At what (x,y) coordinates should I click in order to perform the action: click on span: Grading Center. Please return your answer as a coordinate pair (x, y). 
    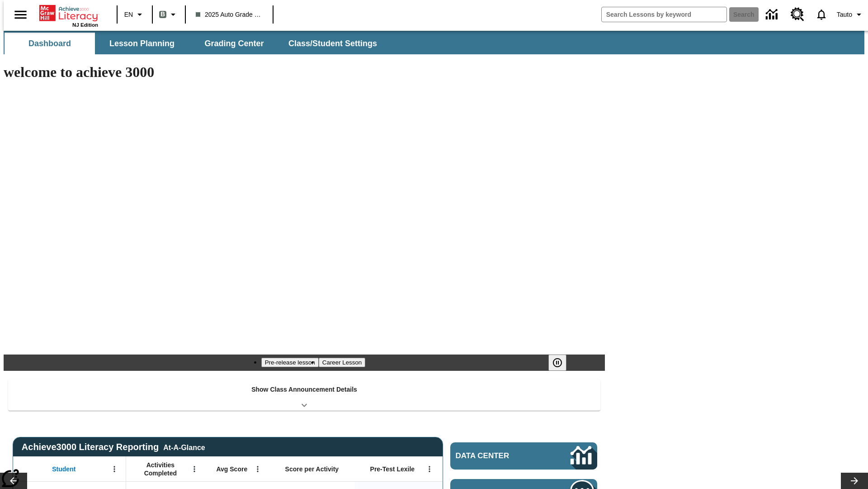
    Looking at the image, I should click on (233, 43).